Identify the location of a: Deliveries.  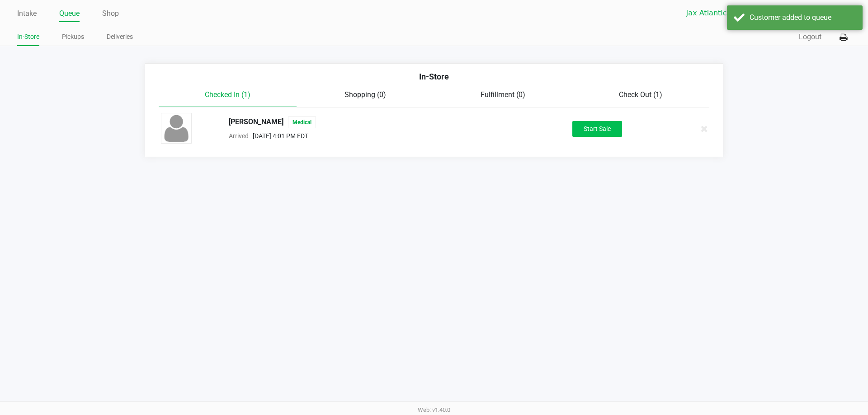
(120, 37).